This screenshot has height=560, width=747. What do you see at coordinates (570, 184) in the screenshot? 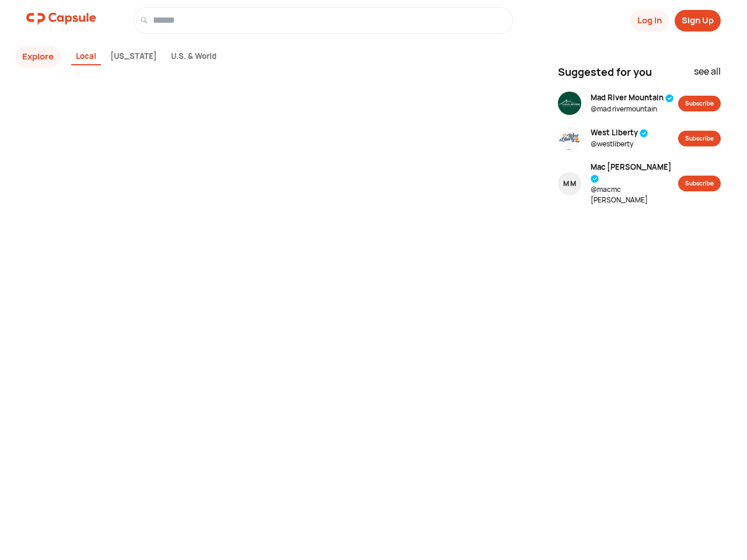
I see `div: M M` at bounding box center [570, 184].